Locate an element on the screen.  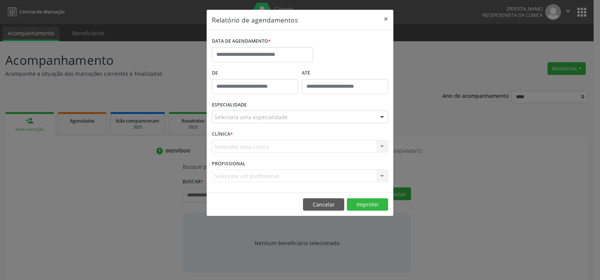
label: PROFISSIONAL is located at coordinates (229, 164).